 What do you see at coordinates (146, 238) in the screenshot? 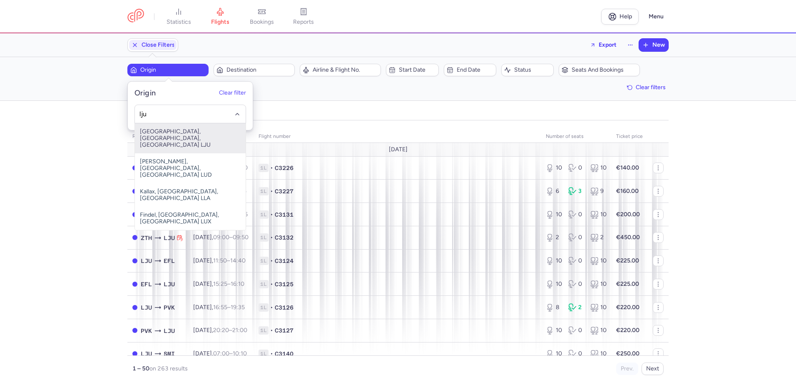
I see `span: ZTH` at bounding box center [146, 238].